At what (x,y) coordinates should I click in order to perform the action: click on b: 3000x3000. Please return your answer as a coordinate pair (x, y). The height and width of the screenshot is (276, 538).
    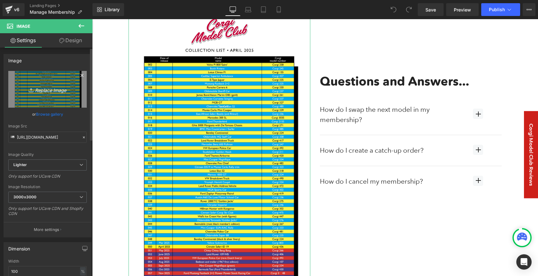
    Looking at the image, I should click on (25, 197).